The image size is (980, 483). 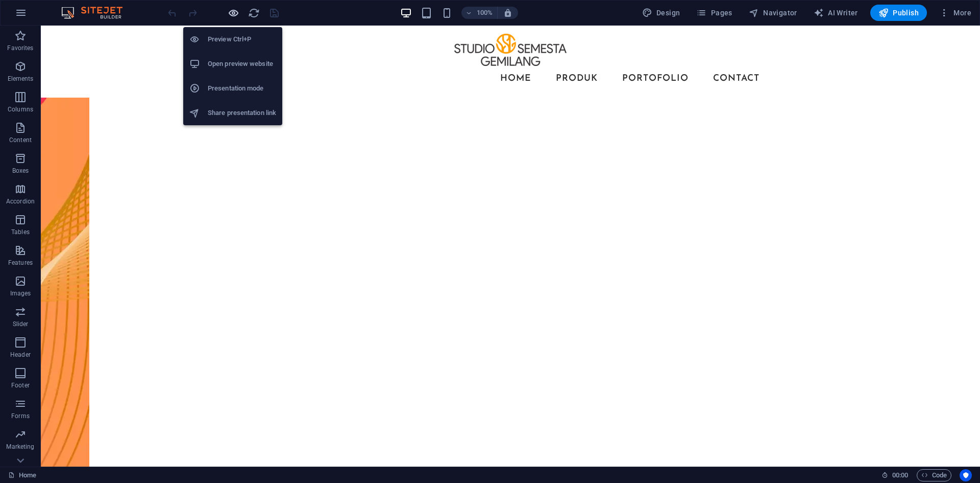 I want to click on a: Click to cancel selection. Double-click to open Pages, so click(x=22, y=475).